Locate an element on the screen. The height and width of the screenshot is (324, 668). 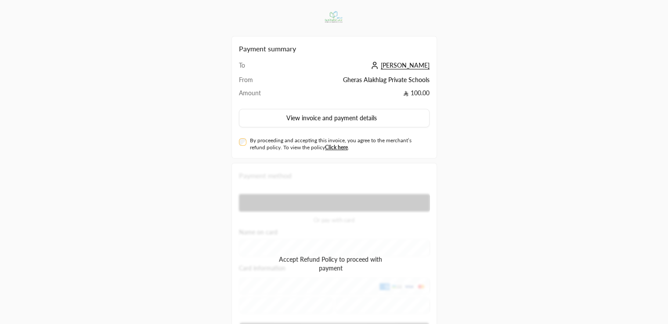
div: Card information is located at coordinates (334, 291).